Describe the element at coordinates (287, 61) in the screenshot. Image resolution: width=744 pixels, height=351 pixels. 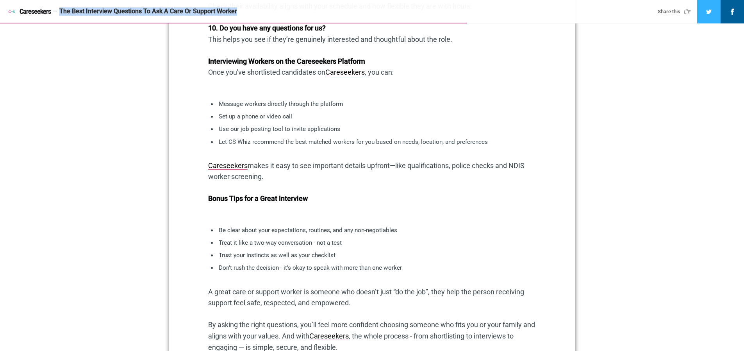
I see `strong: Interviewing Workers on the Careseekers Platform` at that location.